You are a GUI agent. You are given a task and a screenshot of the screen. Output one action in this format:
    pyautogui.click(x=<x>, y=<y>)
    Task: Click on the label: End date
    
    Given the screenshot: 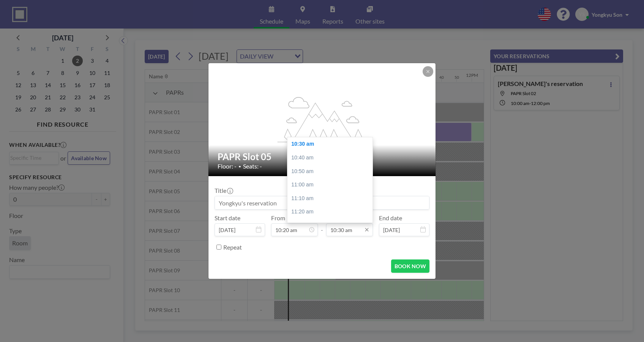 What is the action you would take?
    pyautogui.click(x=390, y=217)
    